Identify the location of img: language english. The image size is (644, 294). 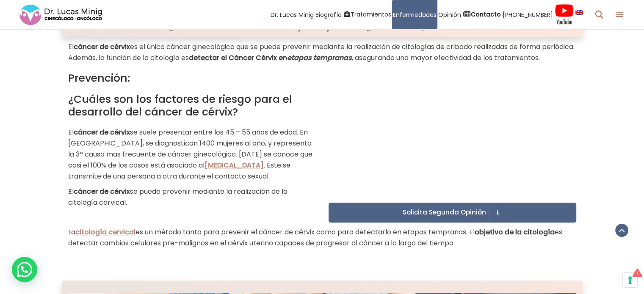
(579, 12).